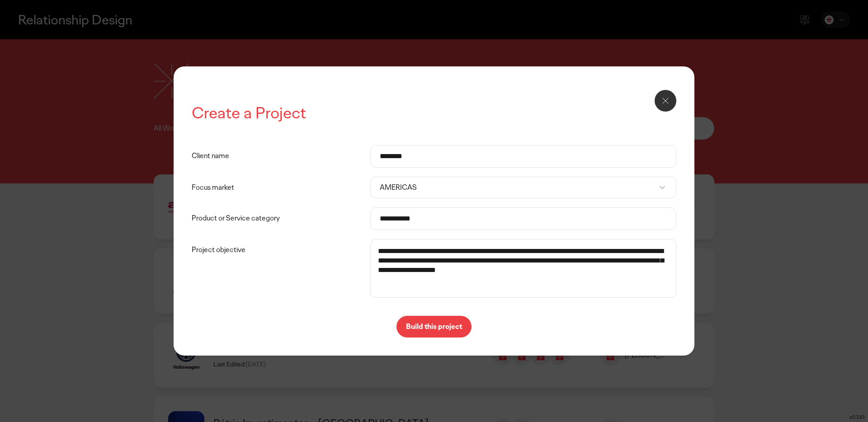 This screenshot has width=868, height=422. I want to click on p: Build this project, so click(434, 327).